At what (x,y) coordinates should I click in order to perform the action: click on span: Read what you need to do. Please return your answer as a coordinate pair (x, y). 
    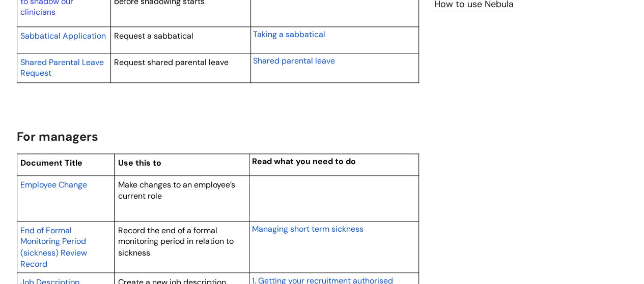
    Looking at the image, I should click on (303, 161).